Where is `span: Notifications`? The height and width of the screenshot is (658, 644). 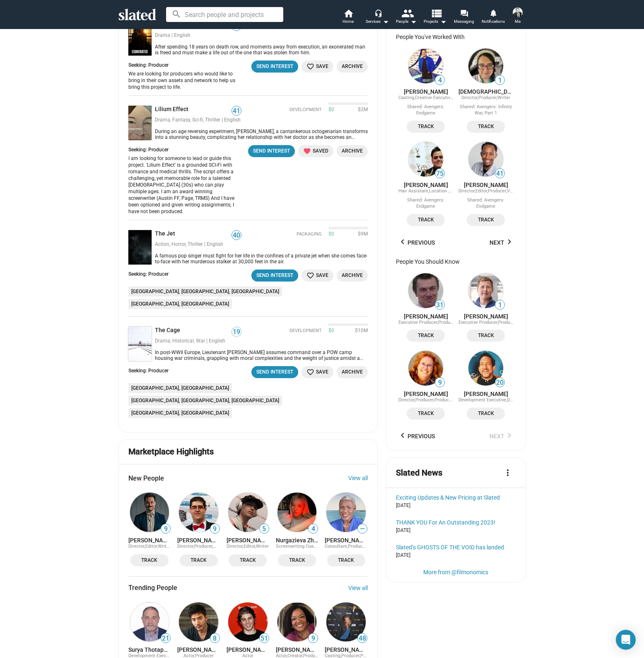
span: Notifications is located at coordinates (494, 22).